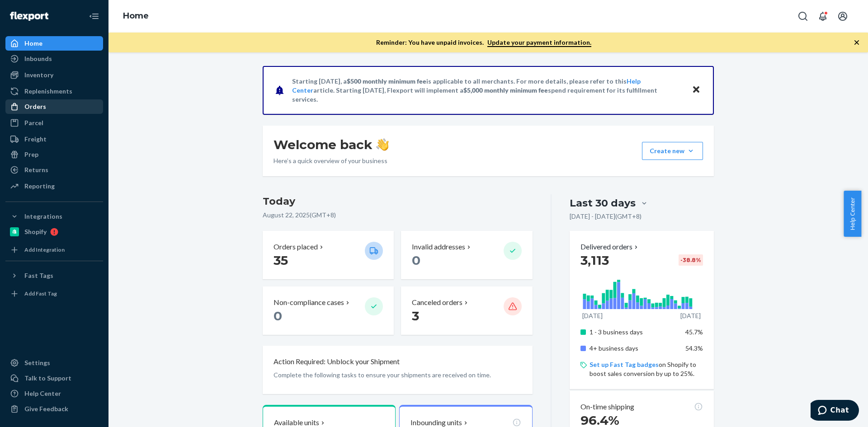  What do you see at coordinates (803, 16) in the screenshot?
I see `button: Open Search Box` at bounding box center [803, 16].